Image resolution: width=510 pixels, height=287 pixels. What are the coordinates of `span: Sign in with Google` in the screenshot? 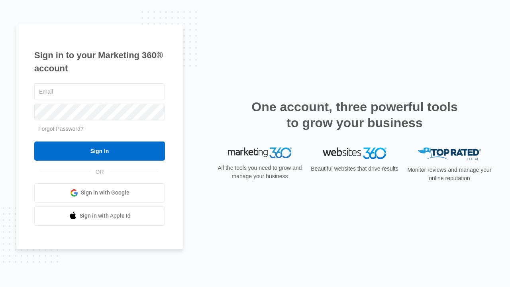 It's located at (105, 192).